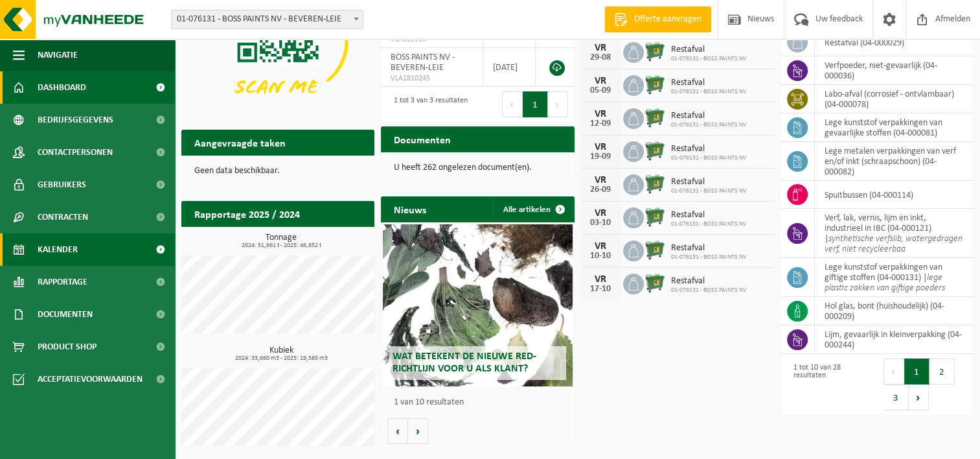 This screenshot has width=980, height=459. I want to click on td: lege kunststof verpakkingen van giftige stoffen (04-000131) |, so click(894, 278).